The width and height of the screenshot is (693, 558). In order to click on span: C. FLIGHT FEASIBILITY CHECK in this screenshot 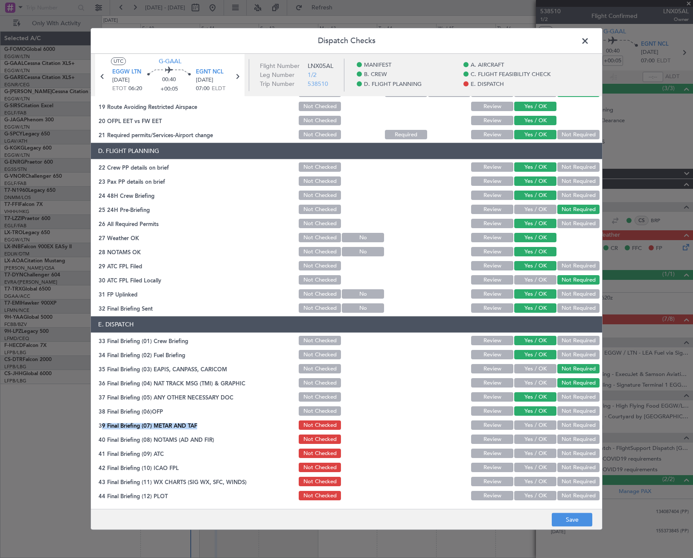, I will do `click(511, 75)`.